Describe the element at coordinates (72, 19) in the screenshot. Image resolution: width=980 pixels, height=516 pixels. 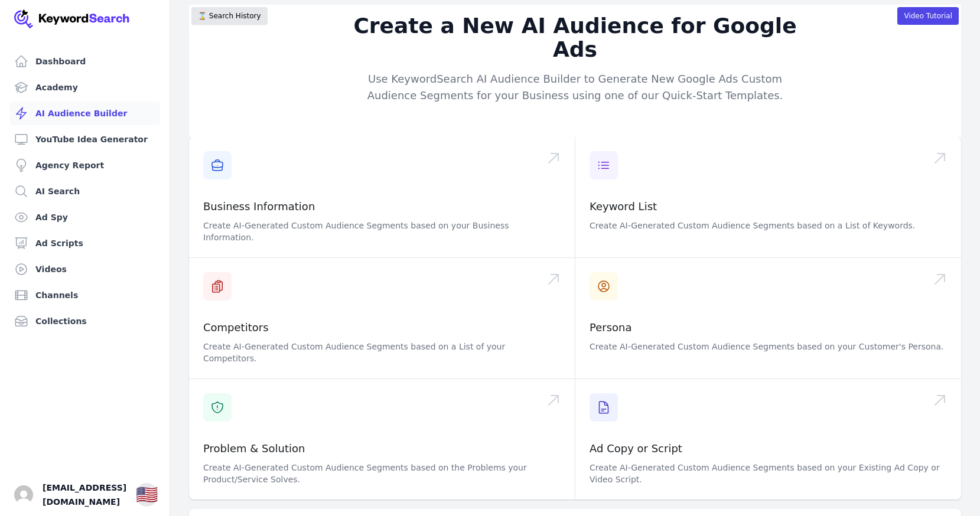
I see `img: Your Company` at that location.